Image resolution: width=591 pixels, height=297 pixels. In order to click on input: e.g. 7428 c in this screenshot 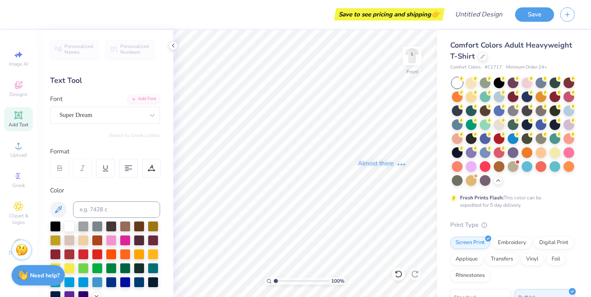, I will do `click(117, 210)`.